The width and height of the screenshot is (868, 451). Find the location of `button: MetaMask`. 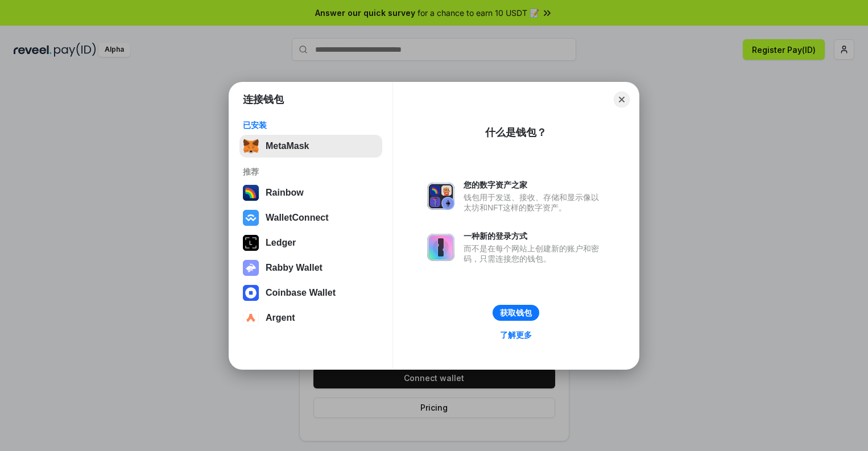

button: MetaMask is located at coordinates (310, 146).